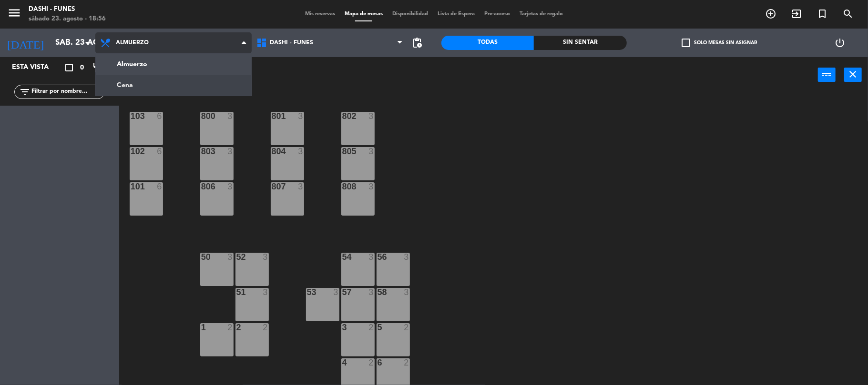 Image resolution: width=868 pixels, height=385 pixels. Describe the element at coordinates (378, 257) in the screenshot. I see `div: 56` at that location.